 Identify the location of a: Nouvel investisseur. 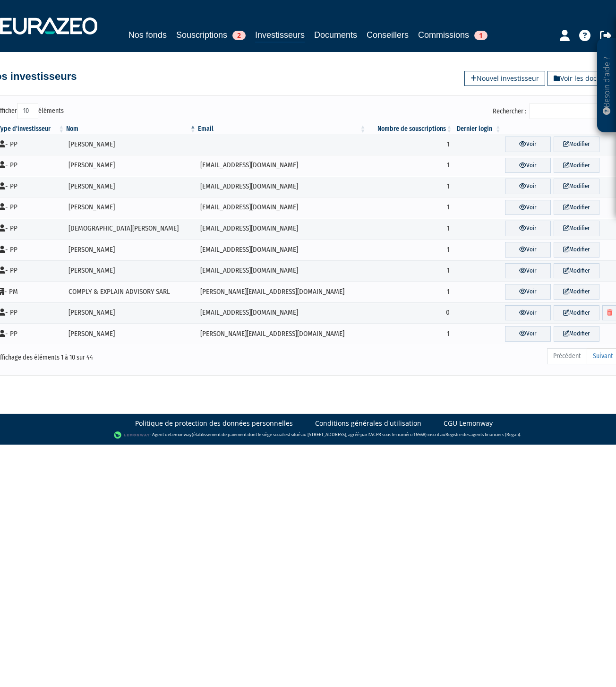
(505, 78).